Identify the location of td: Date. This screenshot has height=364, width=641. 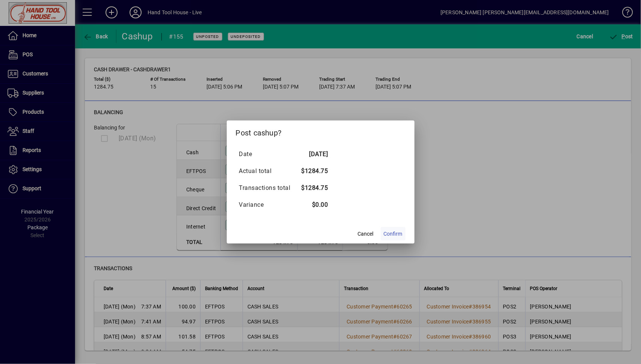
(269, 154).